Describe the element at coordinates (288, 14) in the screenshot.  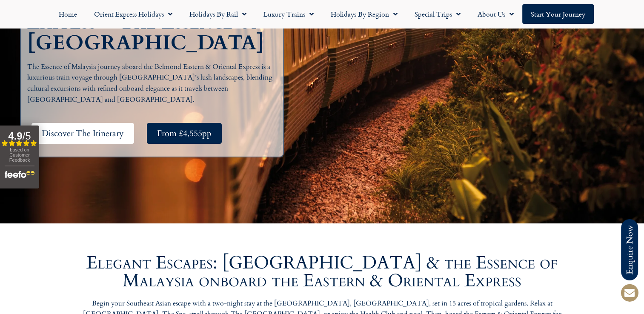
I see `a: Luxury Trains` at that location.